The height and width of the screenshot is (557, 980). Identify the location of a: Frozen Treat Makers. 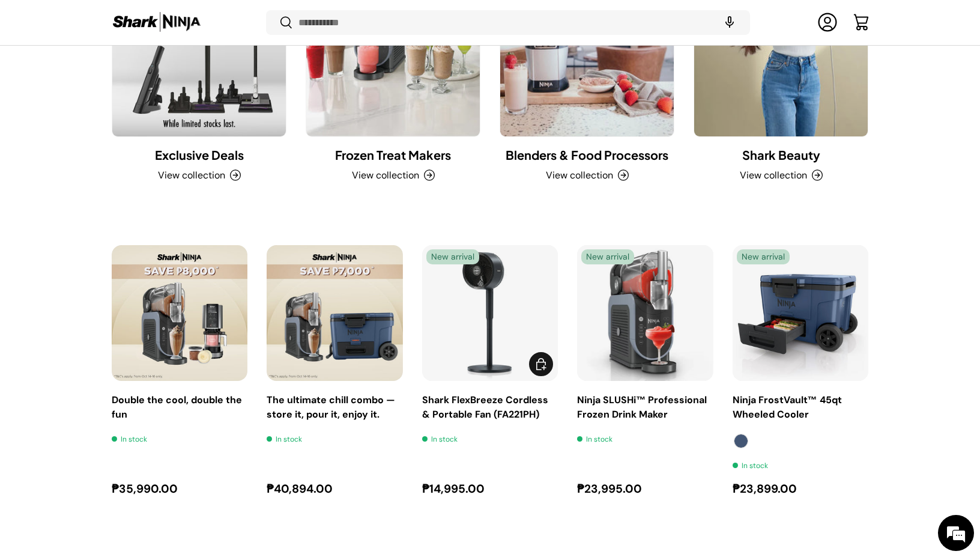
(392, 154).